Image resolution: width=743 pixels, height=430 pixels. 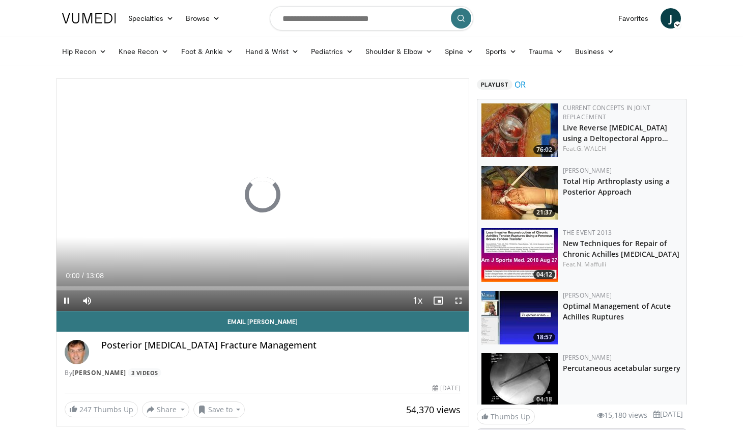 What do you see at coordinates (67, 300) in the screenshot?
I see `button: Pause` at bounding box center [67, 300].